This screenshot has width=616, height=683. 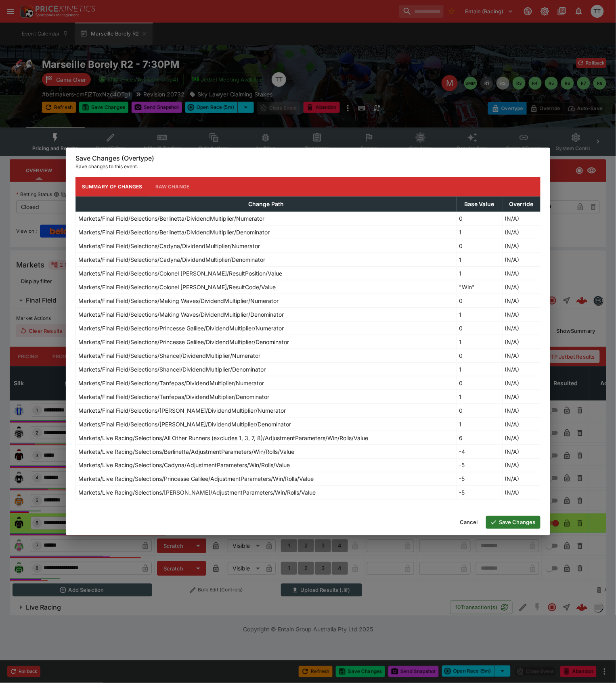 What do you see at coordinates (469, 523) in the screenshot?
I see `button: Cancel` at bounding box center [469, 523].